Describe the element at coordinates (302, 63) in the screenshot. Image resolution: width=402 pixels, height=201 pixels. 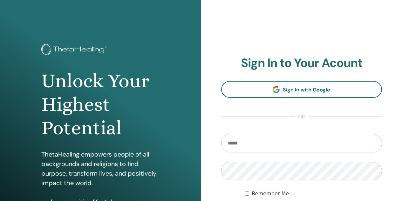
I see `h2: Sign In to Your Acount` at that location.